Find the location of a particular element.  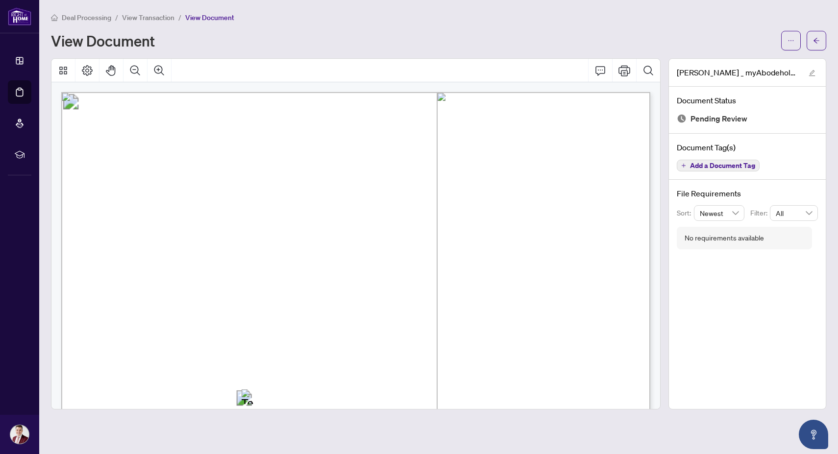

span: View Document is located at coordinates (210, 18).